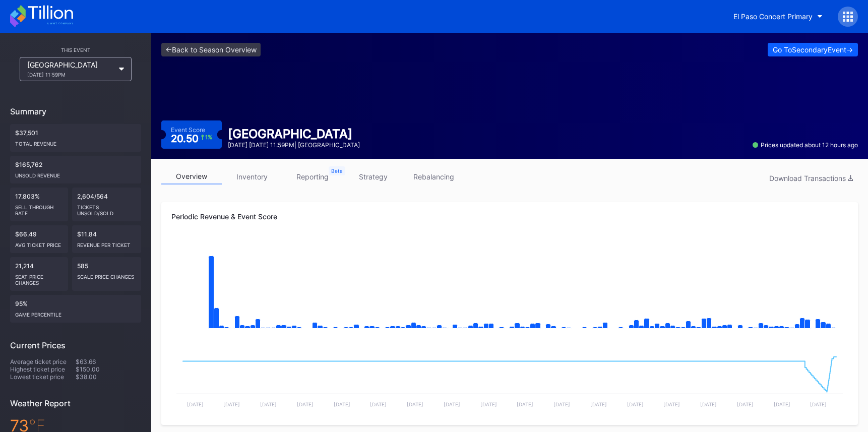  Describe the element at coordinates (312, 176) in the screenshot. I see `a: reporting` at that location.